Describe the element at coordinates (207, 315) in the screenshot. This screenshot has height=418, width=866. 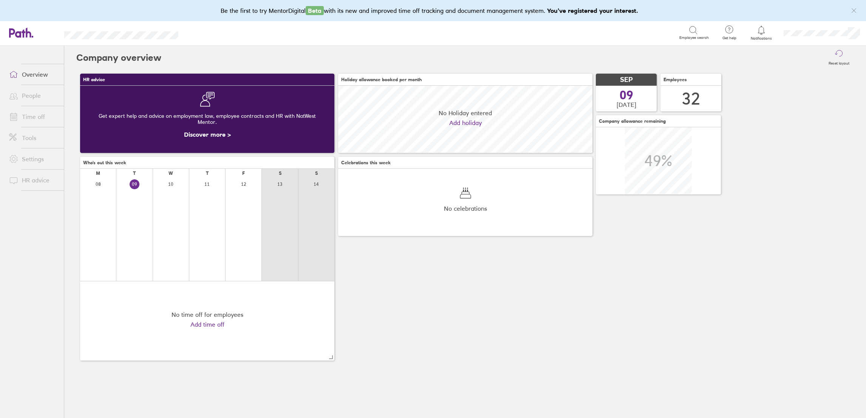
I see `div: No time off for employees` at that location.